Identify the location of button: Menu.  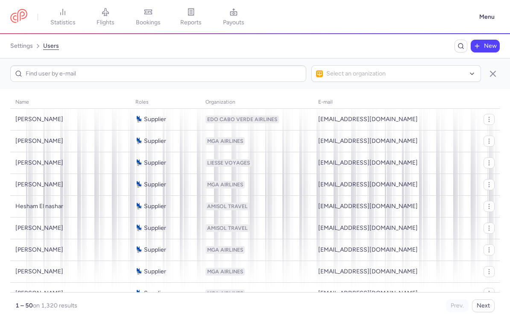
(487, 17).